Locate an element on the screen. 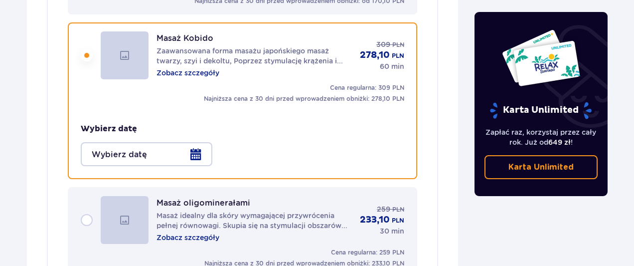  p: Cena regularna: 309 PLN is located at coordinates (367, 88).